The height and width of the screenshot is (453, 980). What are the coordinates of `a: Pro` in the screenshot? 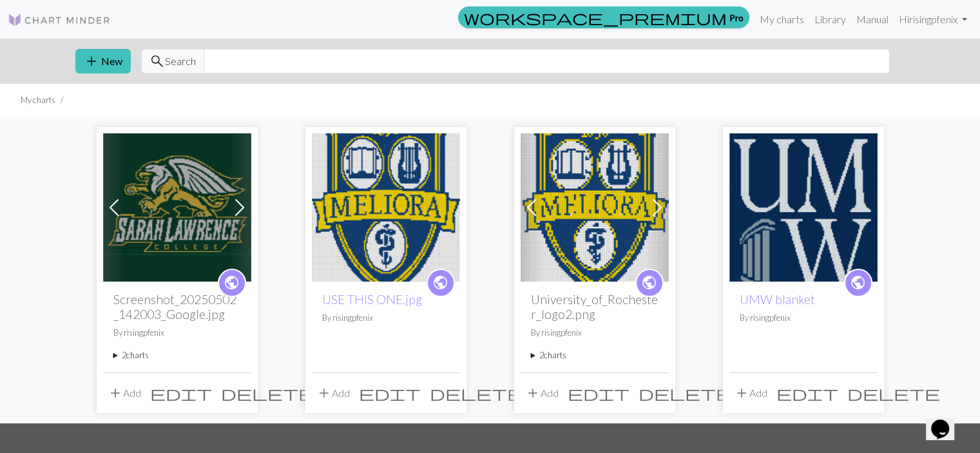 It's located at (604, 17).